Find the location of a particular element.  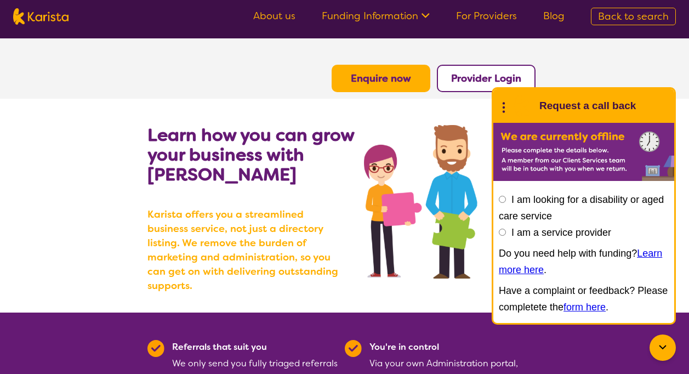

b: Karista offers you a streamlined business service, not just a directory listing. We remove the bu... is located at coordinates (246, 250).